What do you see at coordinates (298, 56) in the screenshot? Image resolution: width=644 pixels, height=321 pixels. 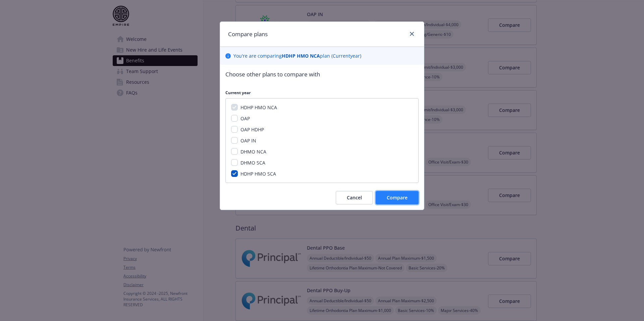 I see `p: You ' re are comparing plan ( Current year)` at bounding box center [298, 56].